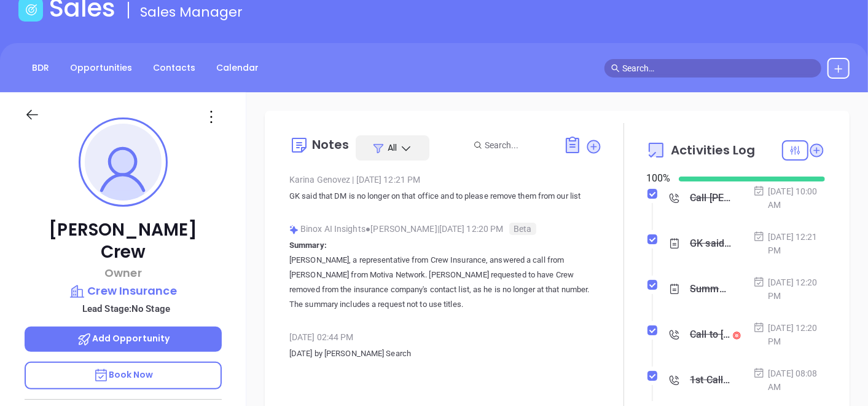  What do you see at coordinates (391, 147) in the screenshot?
I see `span: All` at bounding box center [391, 147].